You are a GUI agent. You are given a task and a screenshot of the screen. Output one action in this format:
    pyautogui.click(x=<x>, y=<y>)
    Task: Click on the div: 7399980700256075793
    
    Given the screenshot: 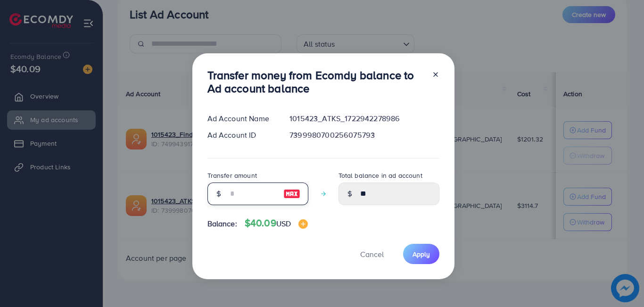 What is the action you would take?
    pyautogui.click(x=364, y=135)
    